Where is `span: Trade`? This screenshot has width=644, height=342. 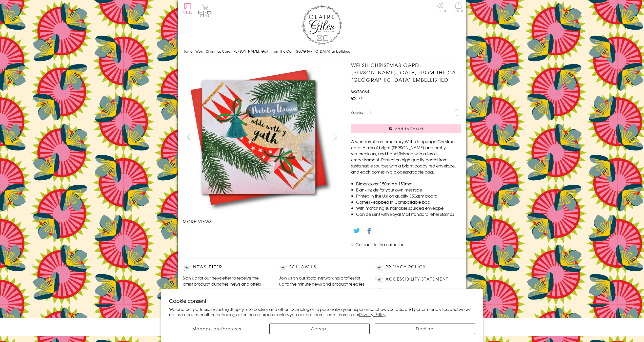 span: Trade is located at coordinates (458, 7).